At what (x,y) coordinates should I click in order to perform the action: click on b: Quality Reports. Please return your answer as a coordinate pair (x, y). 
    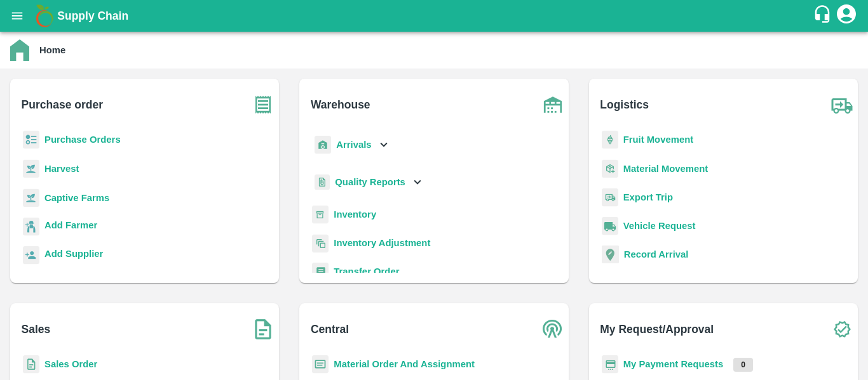
    Looking at the image, I should click on (370, 182).